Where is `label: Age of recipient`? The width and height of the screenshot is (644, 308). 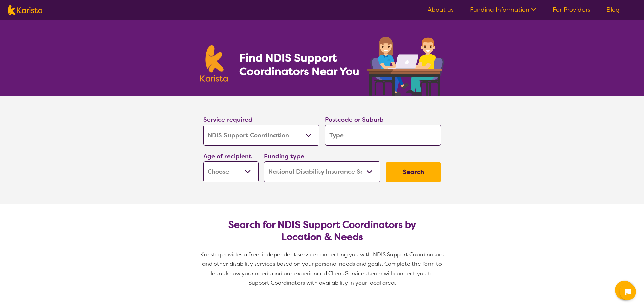
label: Age of recipient is located at coordinates (227, 156).